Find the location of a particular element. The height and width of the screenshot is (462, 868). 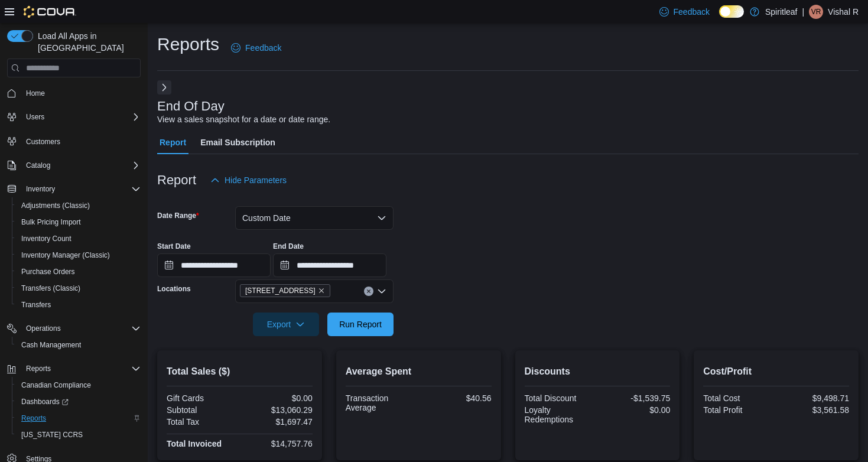

a: Bulk Pricing Import is located at coordinates (51, 223).